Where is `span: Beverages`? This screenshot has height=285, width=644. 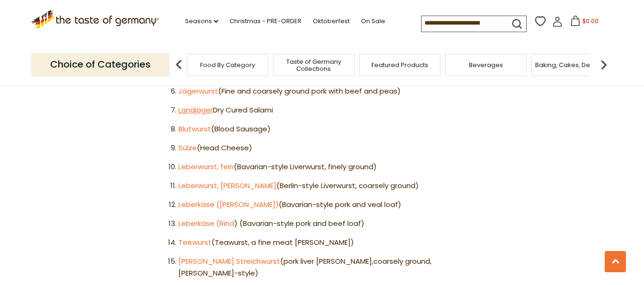 span: Beverages is located at coordinates (486, 64).